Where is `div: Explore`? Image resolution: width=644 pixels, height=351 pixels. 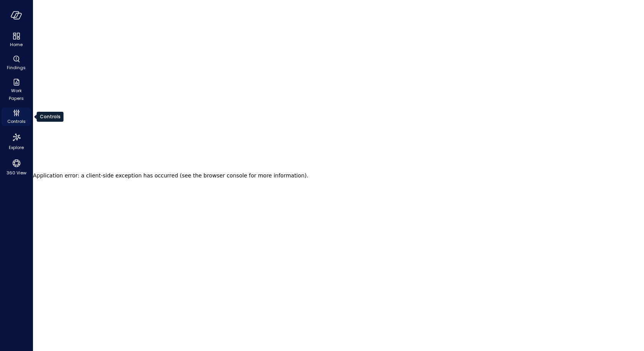
div: Explore is located at coordinates (16, 142).